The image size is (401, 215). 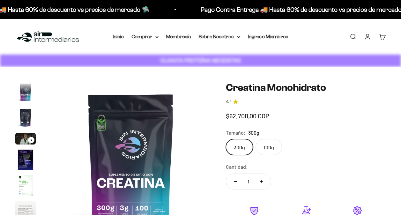 I want to click on a: Ingreso Miembros, so click(x=268, y=36).